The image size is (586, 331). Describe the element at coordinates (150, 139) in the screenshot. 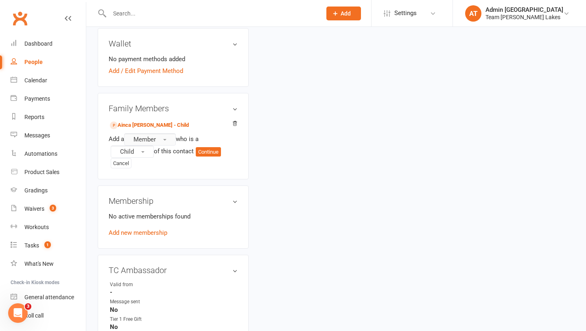

I see `button: Member` at that location.